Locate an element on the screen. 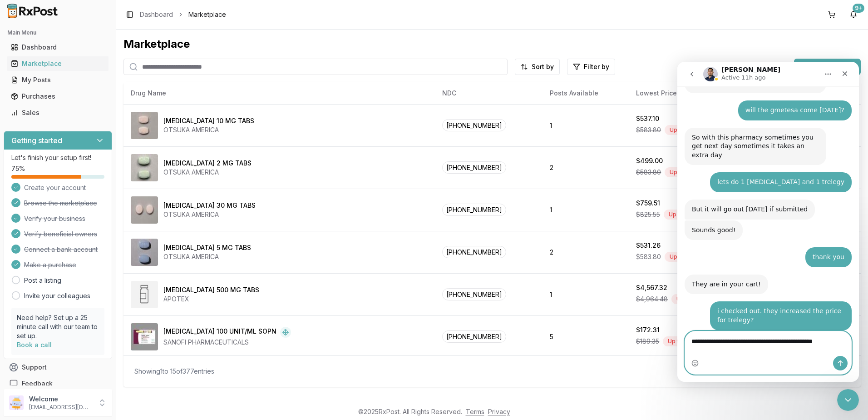 The image size is (868, 420). h3: Getting started is located at coordinates (37, 140).